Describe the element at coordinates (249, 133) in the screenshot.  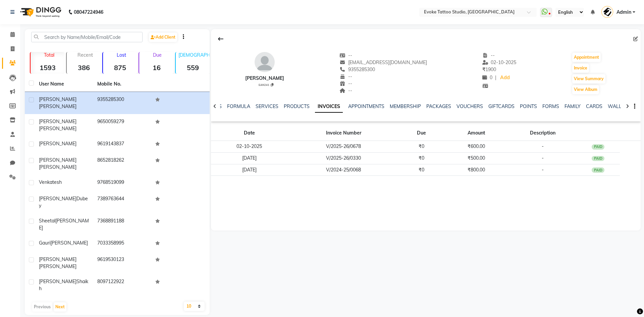
I see `th: Date` at that location.